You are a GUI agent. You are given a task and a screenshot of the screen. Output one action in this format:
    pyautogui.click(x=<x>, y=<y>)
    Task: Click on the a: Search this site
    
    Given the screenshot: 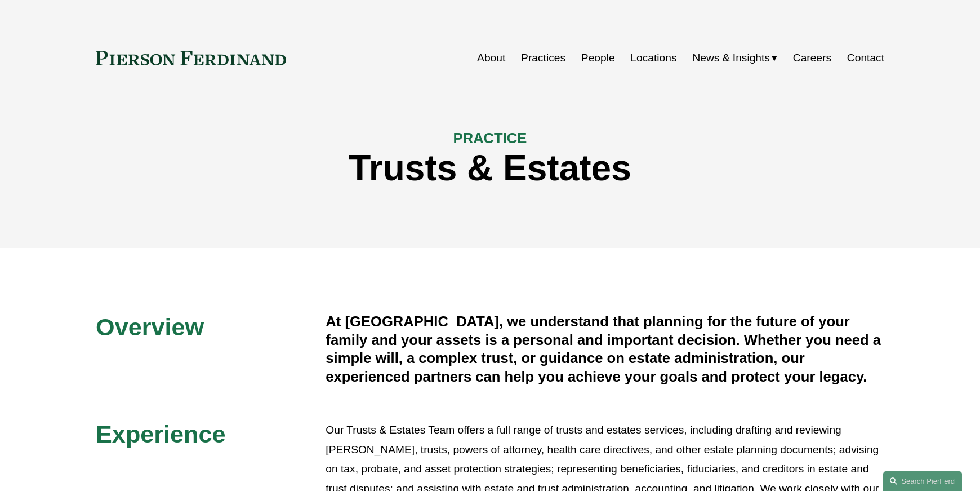 What is the action you would take?
    pyautogui.click(x=922, y=480)
    